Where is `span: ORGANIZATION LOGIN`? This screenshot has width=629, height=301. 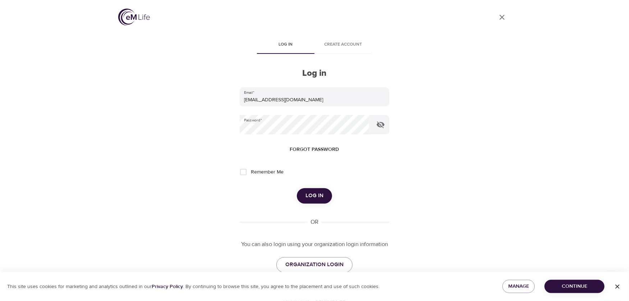 span: ORGANIZATION LOGIN is located at coordinates (315, 265).